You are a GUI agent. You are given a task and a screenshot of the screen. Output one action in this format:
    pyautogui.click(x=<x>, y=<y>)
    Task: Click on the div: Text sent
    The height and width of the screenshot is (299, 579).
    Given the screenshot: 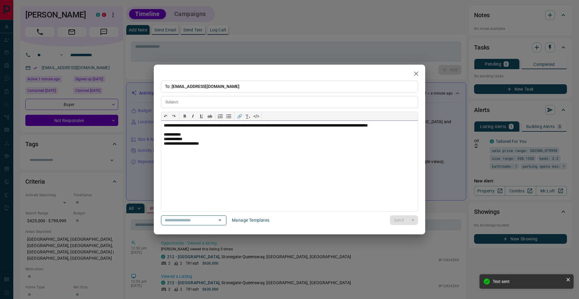 What is the action you would take?
    pyautogui.click(x=528, y=281)
    